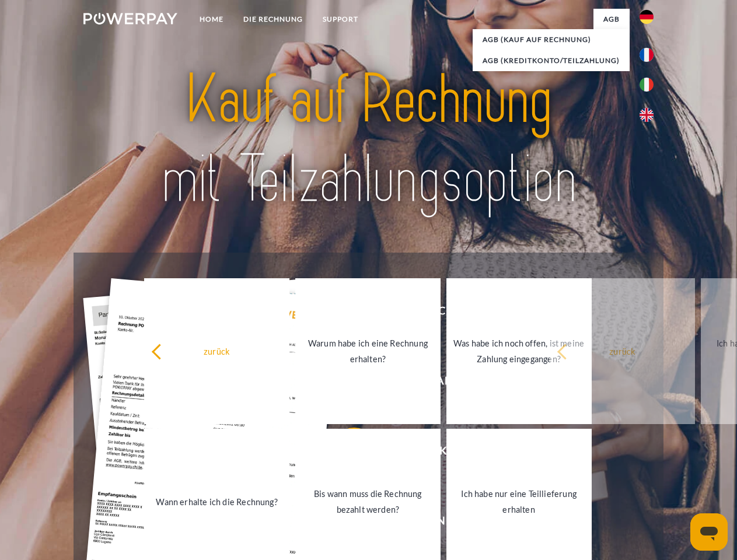  Describe the element at coordinates (273, 20) in the screenshot. I see `a: DIE RECHNUNG` at that location.